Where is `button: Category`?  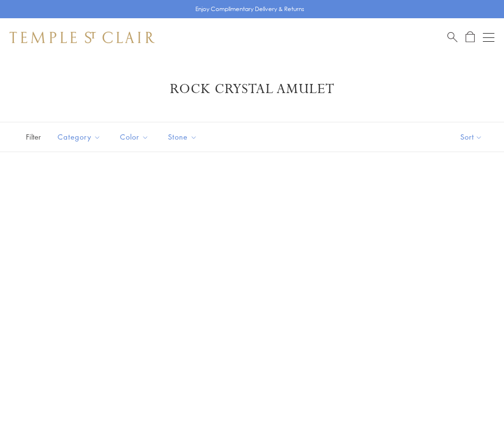
button: Category is located at coordinates (79, 137).